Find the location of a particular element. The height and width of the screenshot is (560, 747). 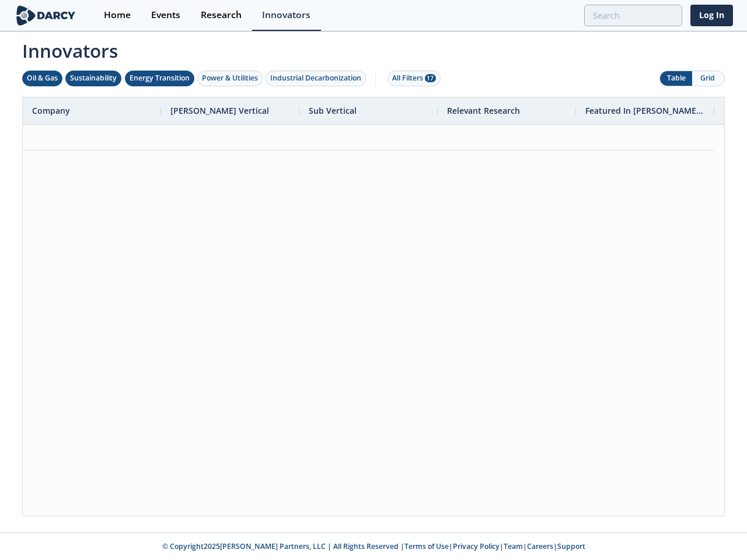

a: Privacy Policy is located at coordinates (476, 546).